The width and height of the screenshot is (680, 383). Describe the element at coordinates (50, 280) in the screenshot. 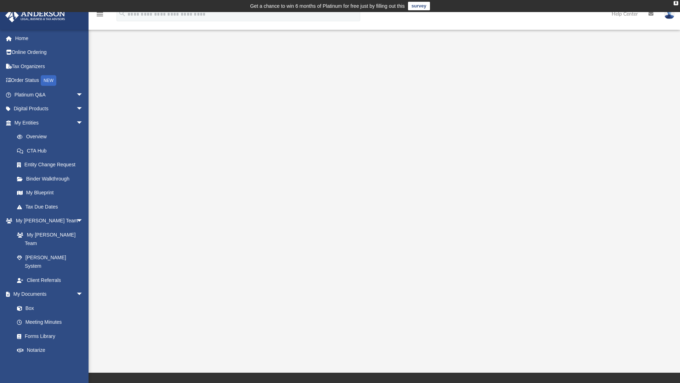

I see `a: Client Referrals` at that location.